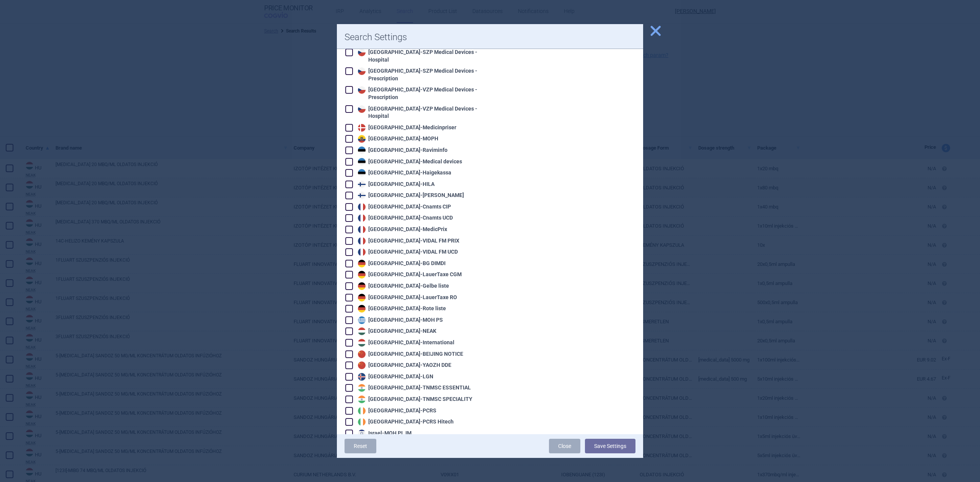  I want to click on img: Iceland, so click(362, 377).